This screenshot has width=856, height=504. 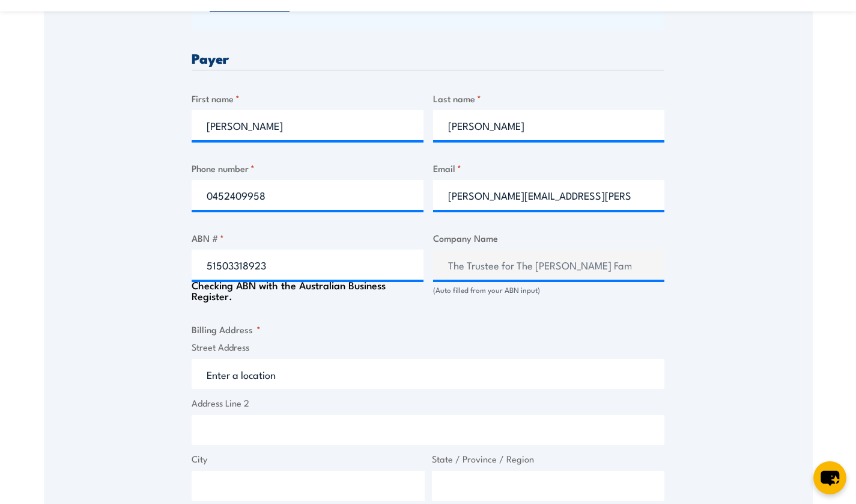 I want to click on label: First name, so click(x=307, y=98).